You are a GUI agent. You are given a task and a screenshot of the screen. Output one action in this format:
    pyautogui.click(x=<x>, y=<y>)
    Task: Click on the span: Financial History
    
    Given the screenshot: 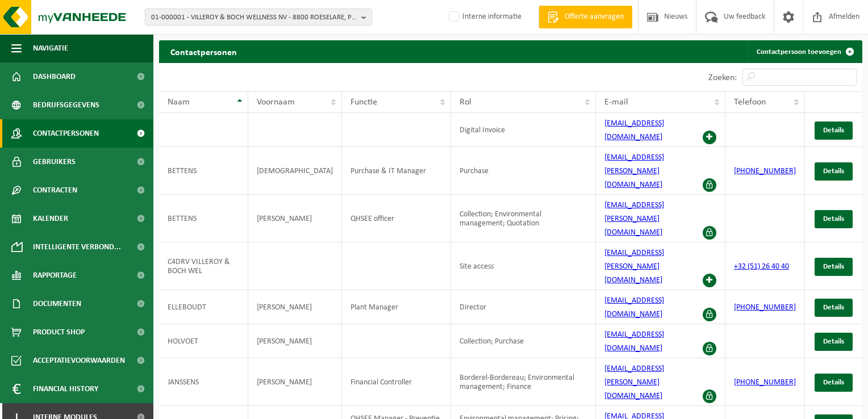 What is the action you would take?
    pyautogui.click(x=66, y=389)
    